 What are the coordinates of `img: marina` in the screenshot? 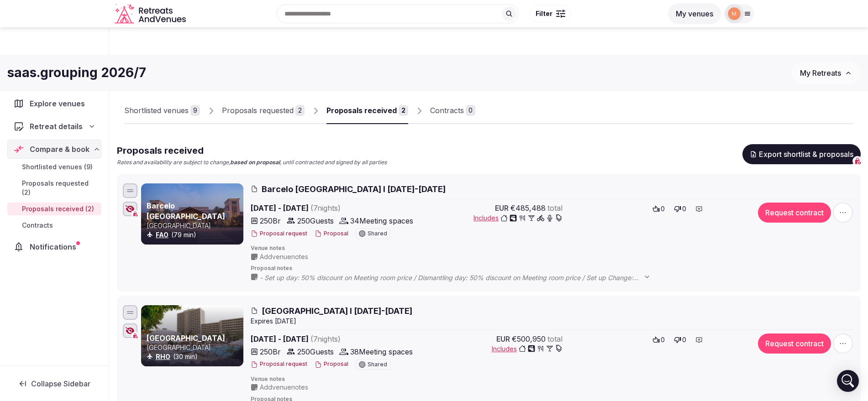 It's located at (734, 13).